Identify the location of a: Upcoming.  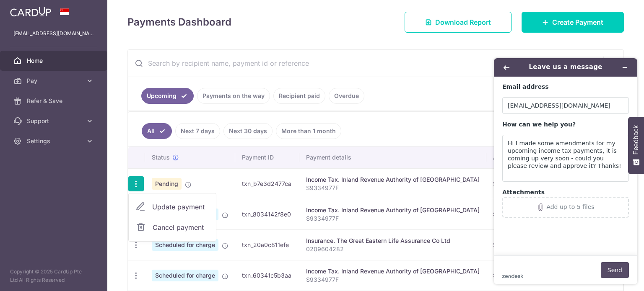
(167, 96).